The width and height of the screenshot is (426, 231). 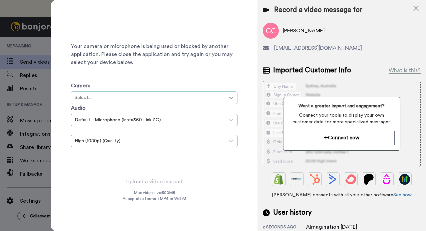 I want to click on img: ActiveCampaign, so click(x=333, y=179).